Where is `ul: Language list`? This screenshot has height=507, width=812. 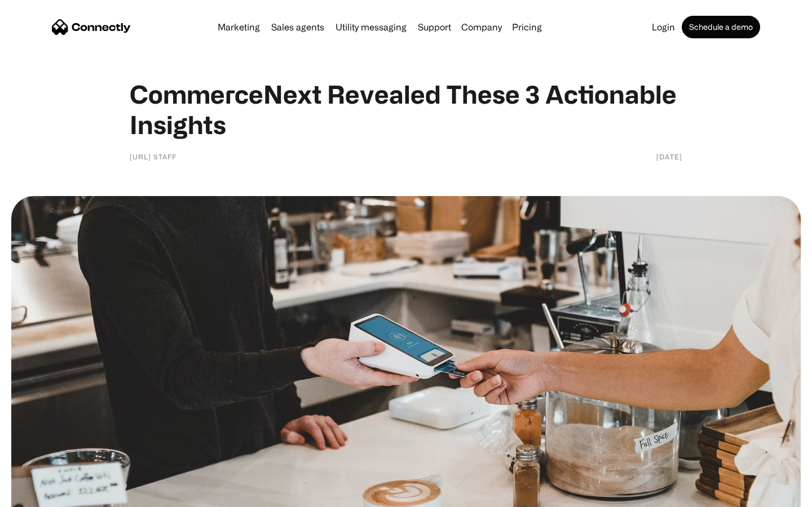
ul: Language list is located at coordinates (45, 495).